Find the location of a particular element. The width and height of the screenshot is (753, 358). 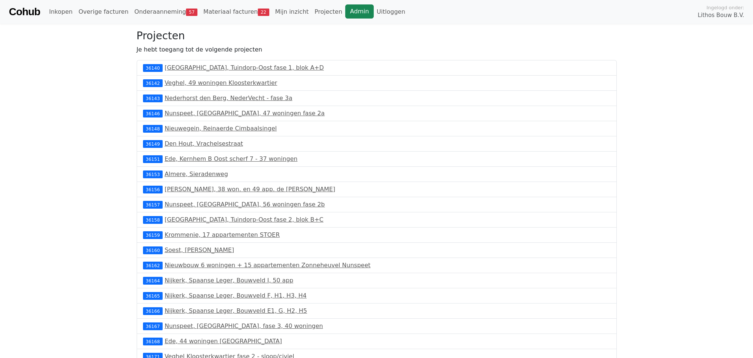

a: Nijkerk, Spaanse Leger, Bouwveld I, 50 app is located at coordinates (228, 280).